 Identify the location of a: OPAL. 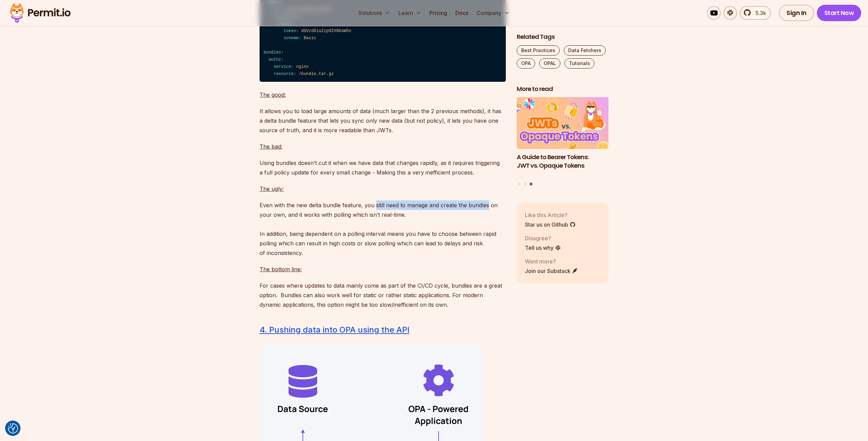
(549, 63).